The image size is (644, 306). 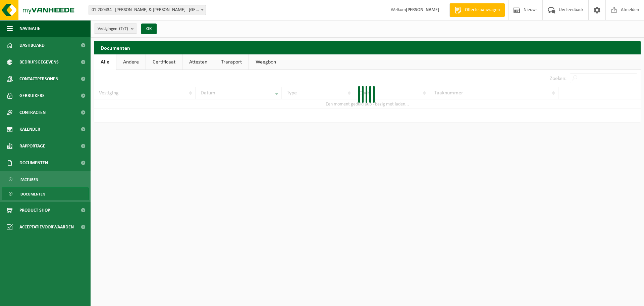 I want to click on span: Contactpersonen, so click(x=39, y=79).